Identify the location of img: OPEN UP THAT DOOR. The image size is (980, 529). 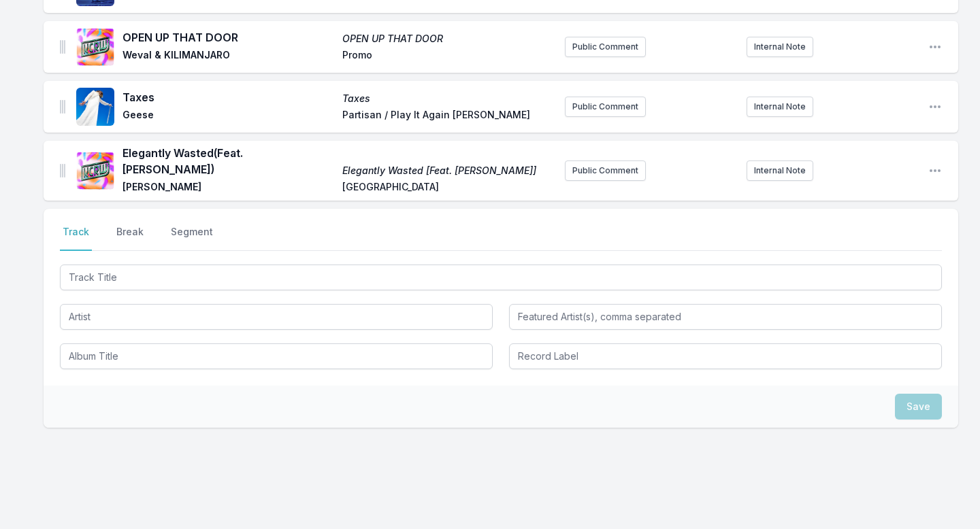
(95, 47).